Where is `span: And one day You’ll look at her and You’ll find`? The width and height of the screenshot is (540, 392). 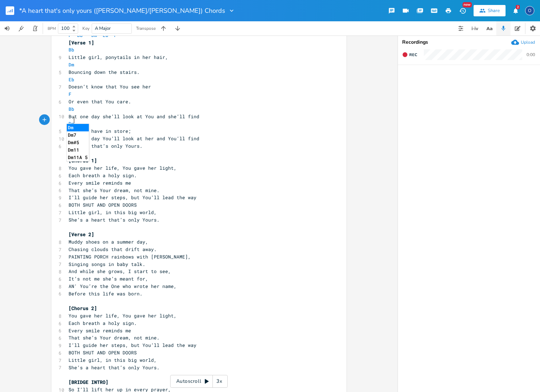
span: And one day You’ll look at her and You’ll find is located at coordinates (134, 138).